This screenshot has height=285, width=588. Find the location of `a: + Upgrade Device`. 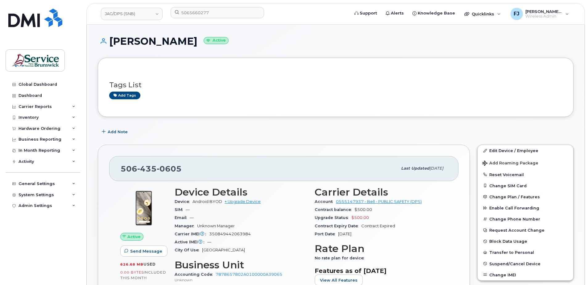

a: + Upgrade Device is located at coordinates (243, 201).